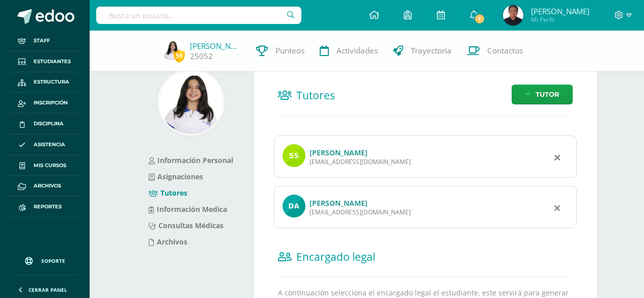 Image resolution: width=644 pixels, height=298 pixels. I want to click on span: Estructura, so click(52, 82).